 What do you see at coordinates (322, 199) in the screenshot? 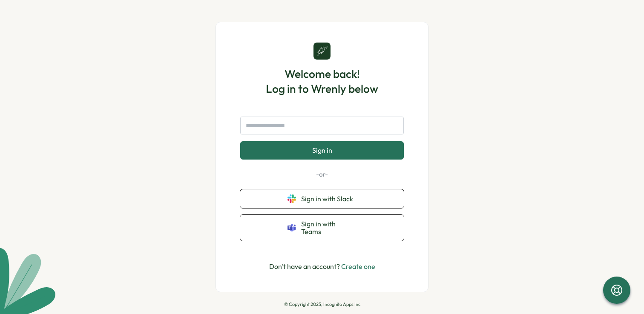
I see `button: Sign in with Slack` at bounding box center [322, 199].